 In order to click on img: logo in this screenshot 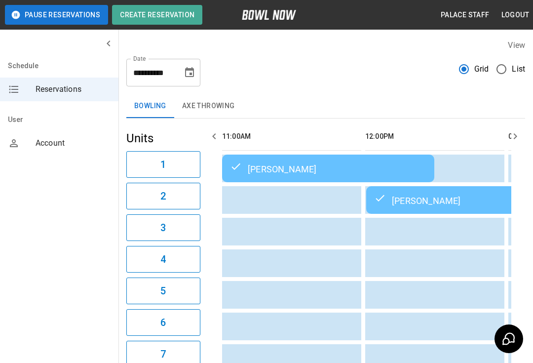, I will do `click(269, 15)`.